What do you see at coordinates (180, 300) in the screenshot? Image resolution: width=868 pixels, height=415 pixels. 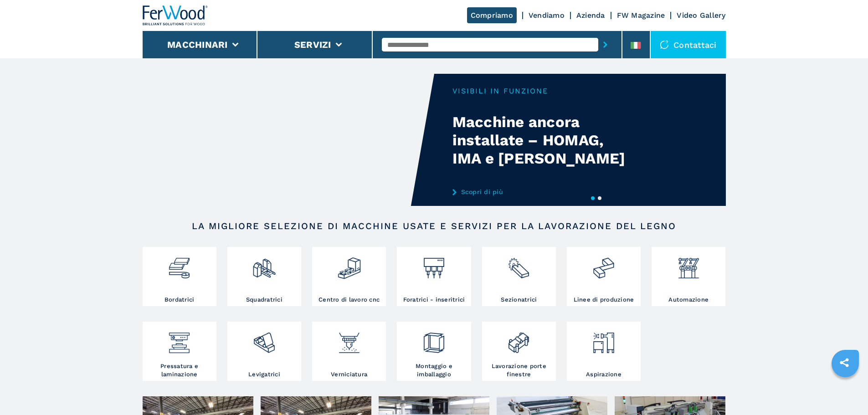 I see `h3: Bordatrici` at bounding box center [180, 300].